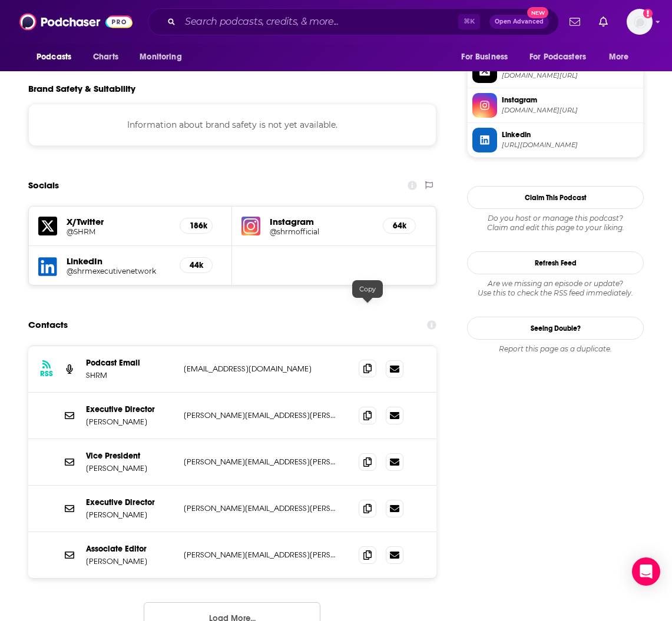 Image resolution: width=672 pixels, height=621 pixels. Describe the element at coordinates (82, 88) in the screenshot. I see `h2: Brand Safety & Suitability` at that location.